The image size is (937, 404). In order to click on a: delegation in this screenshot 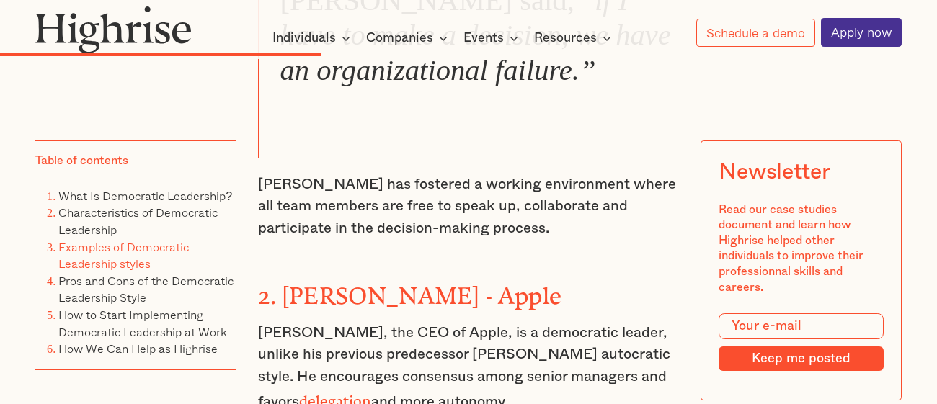, I will do `click(335, 397)`.